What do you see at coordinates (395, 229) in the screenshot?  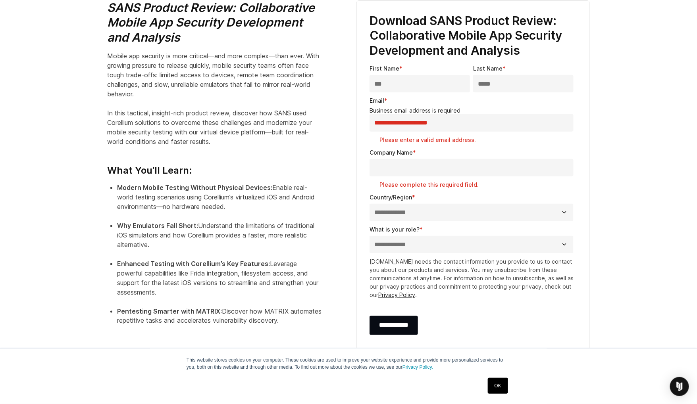 I see `span: What is your role?` at bounding box center [395, 229].